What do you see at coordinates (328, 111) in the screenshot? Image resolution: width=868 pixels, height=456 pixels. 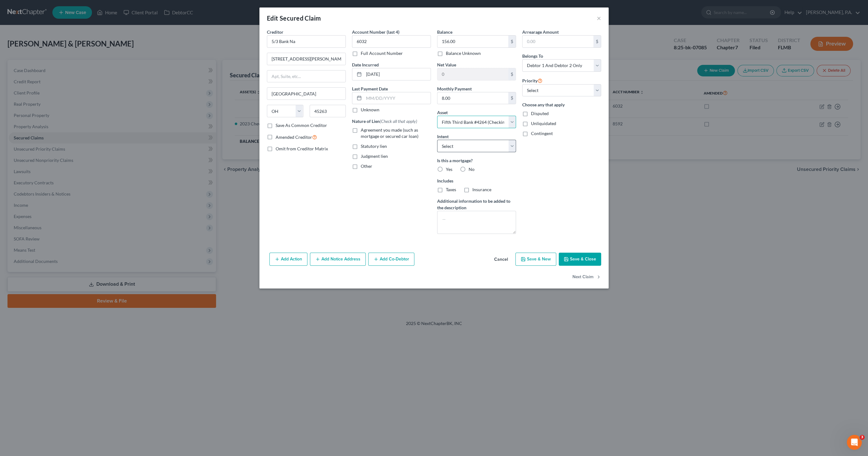 I see `input: Enter zip...` at bounding box center [328, 111].